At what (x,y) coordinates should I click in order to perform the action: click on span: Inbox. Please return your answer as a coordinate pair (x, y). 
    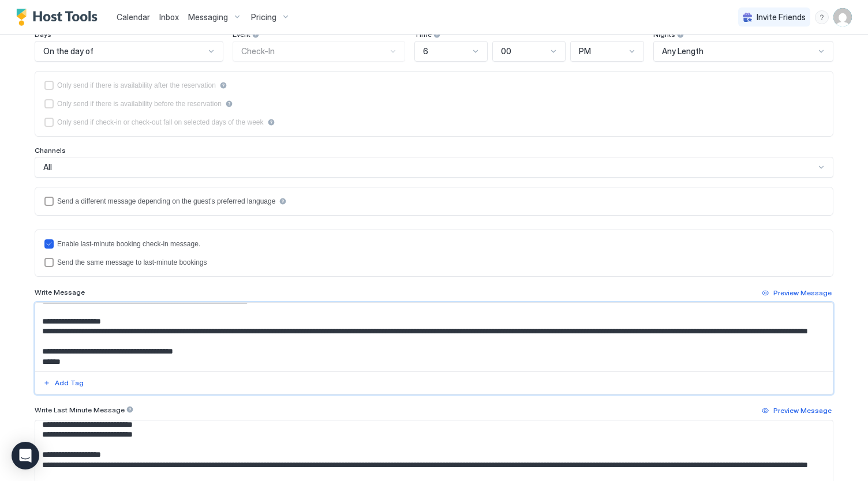
    Looking at the image, I should click on (169, 16).